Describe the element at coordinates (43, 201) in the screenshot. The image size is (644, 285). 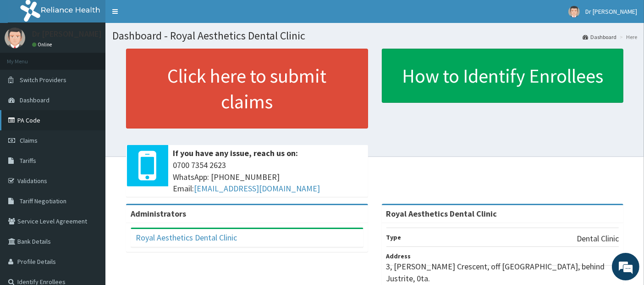
I see `span: Tariff Negotiation` at that location.